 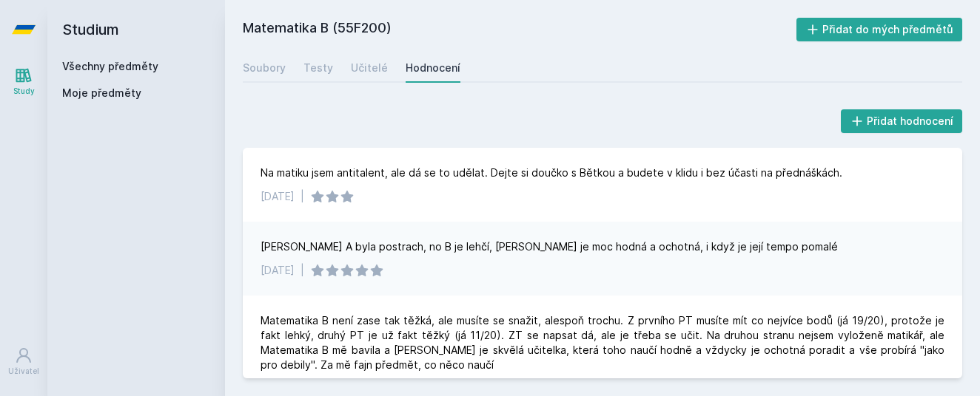 I want to click on div: Soubory, so click(x=264, y=68).